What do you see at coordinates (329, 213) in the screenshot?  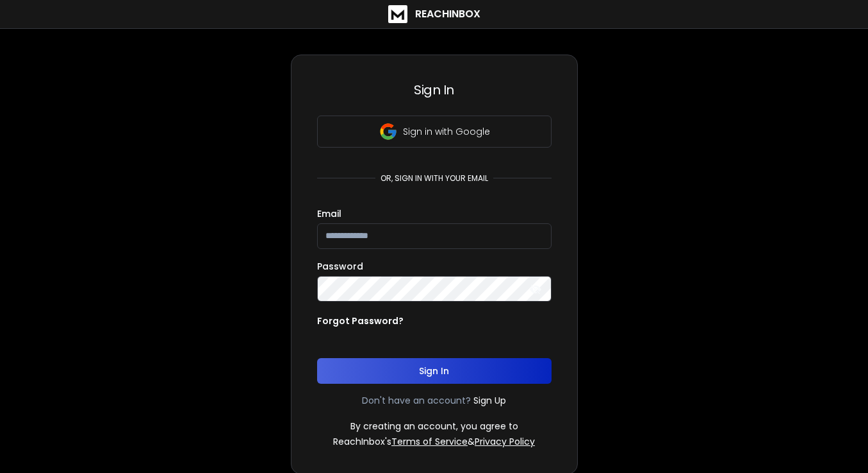 I see `label: Email` at bounding box center [329, 213].